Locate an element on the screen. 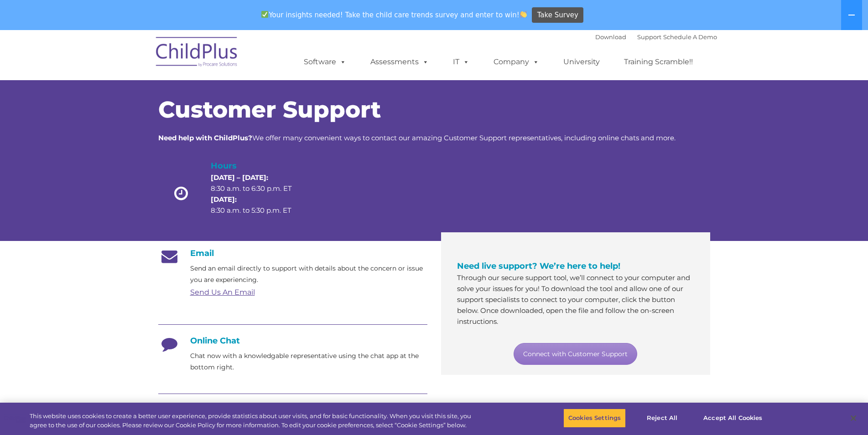 The height and width of the screenshot is (435, 868). span: Need live support? We’re here to help! is located at coordinates (539, 266).